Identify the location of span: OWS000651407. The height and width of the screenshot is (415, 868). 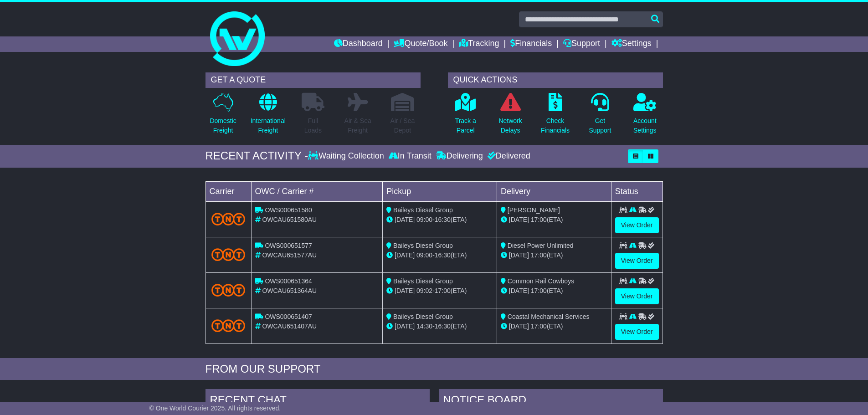
(289, 316).